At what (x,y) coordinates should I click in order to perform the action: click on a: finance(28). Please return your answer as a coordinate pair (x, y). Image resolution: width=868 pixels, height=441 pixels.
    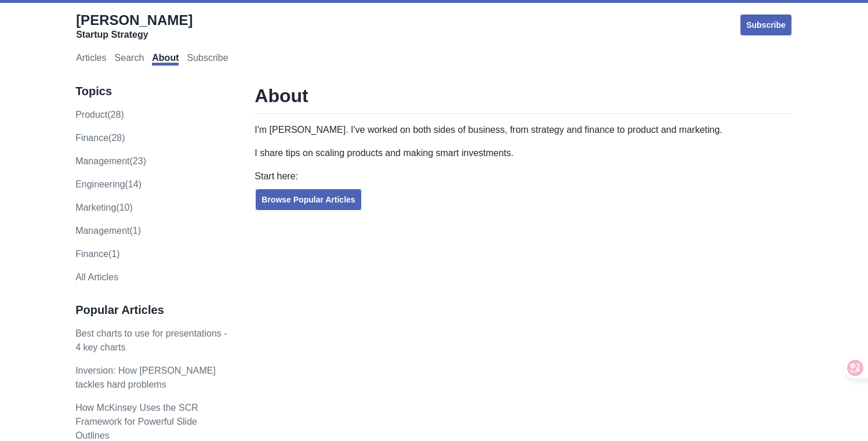
    Looking at the image, I should click on (99, 137).